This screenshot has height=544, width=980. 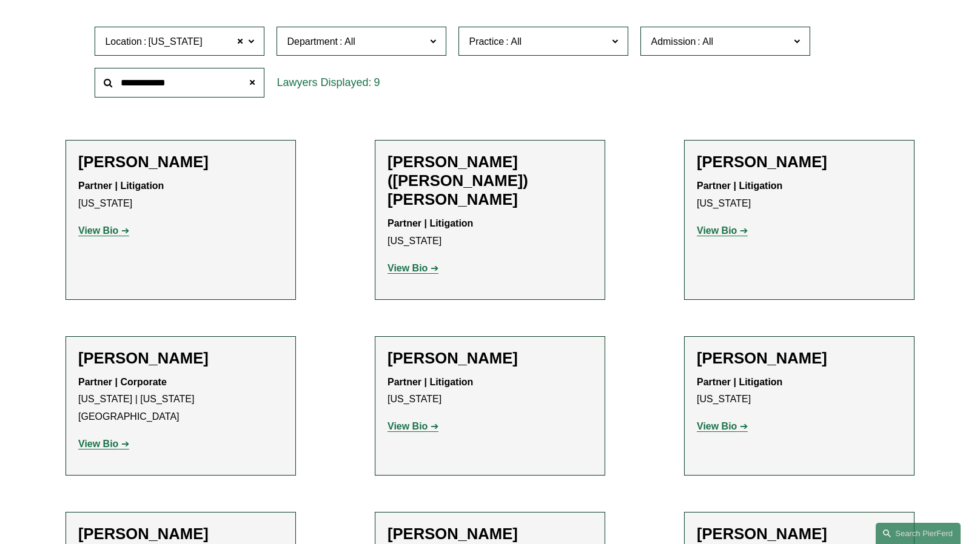 I want to click on span: Practice, so click(x=487, y=41).